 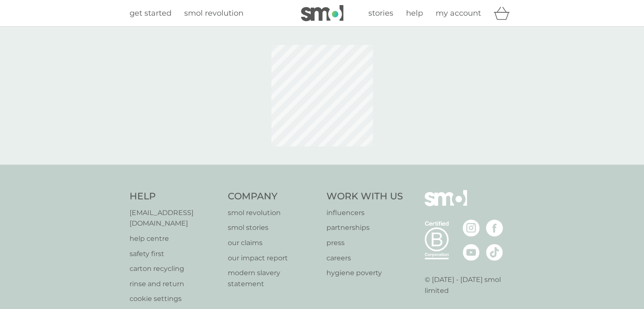 I want to click on p: rinse and return, so click(x=174, y=284).